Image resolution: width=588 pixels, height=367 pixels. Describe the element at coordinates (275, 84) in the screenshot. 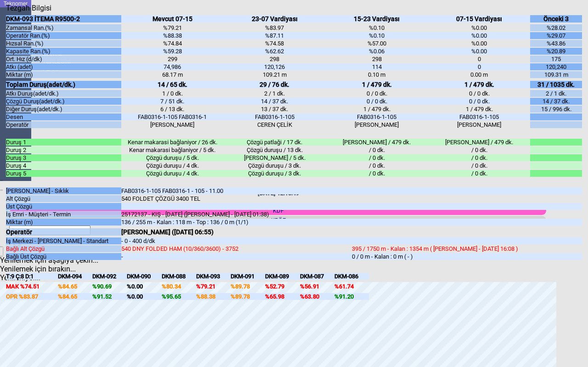

I see `div: 29 / 76 dk.` at that location.